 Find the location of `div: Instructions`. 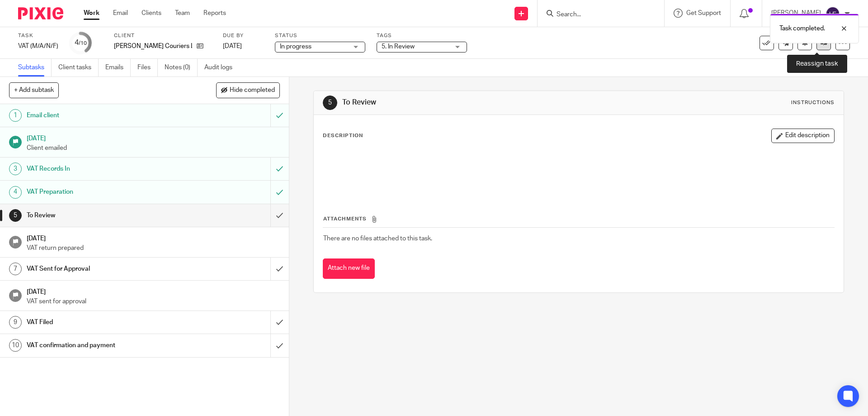

div: Instructions is located at coordinates (813, 103).